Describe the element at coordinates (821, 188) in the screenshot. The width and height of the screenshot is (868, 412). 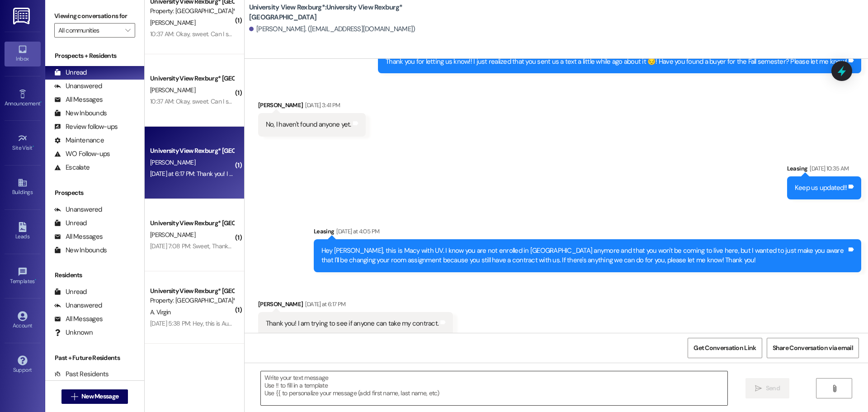
I see `div: Keep us updated!!` at that location.